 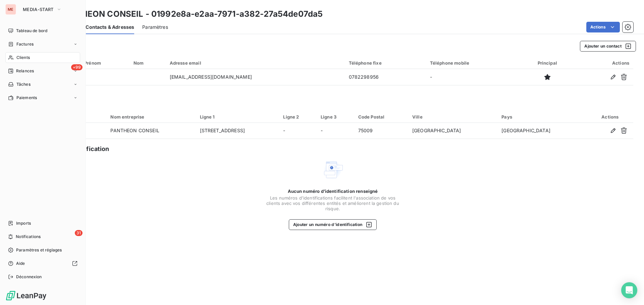 What do you see at coordinates (629, 291) in the screenshot?
I see `div: Open Intercom Messenger` at bounding box center [629, 291].